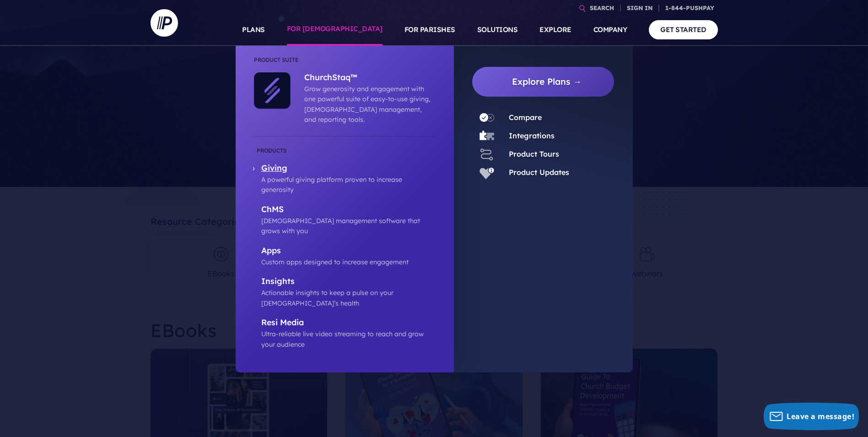 This screenshot has height=437, width=868. I want to click on a: Product Tours, so click(534, 154).